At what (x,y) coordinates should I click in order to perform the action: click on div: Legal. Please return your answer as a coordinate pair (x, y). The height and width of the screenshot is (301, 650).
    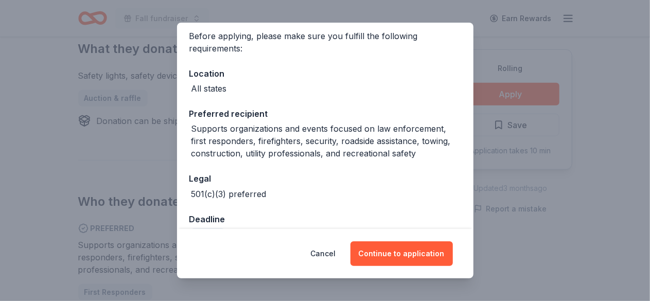
    Looking at the image, I should click on (325, 179).